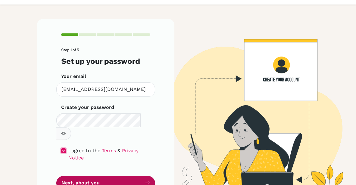 The height and width of the screenshot is (185, 356). Describe the element at coordinates (88, 108) in the screenshot. I see `label: Create your password` at that location.